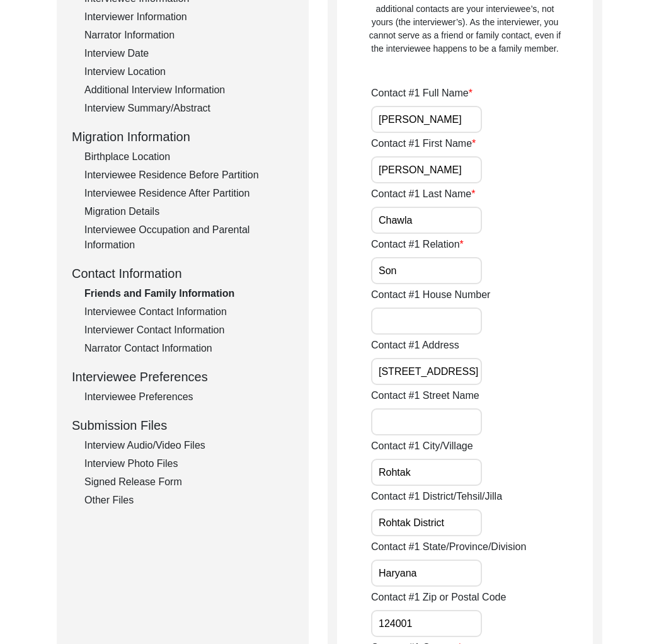  What do you see at coordinates (189, 90) in the screenshot?
I see `div: Additional Interview Information` at bounding box center [189, 90].